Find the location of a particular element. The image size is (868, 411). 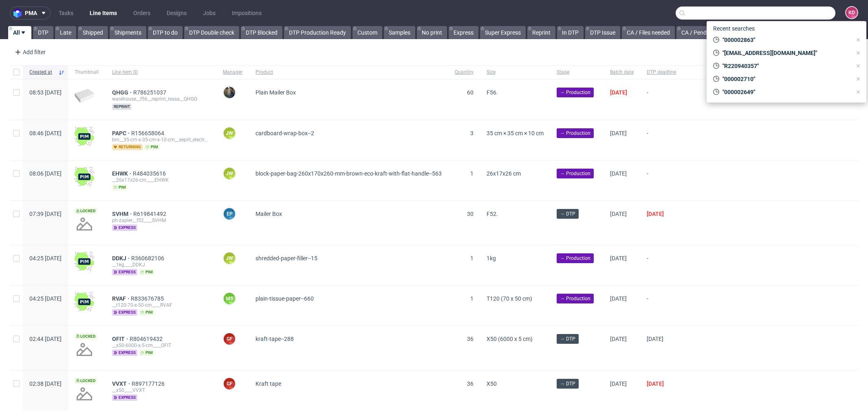

span: 3 is located at coordinates (472, 133).